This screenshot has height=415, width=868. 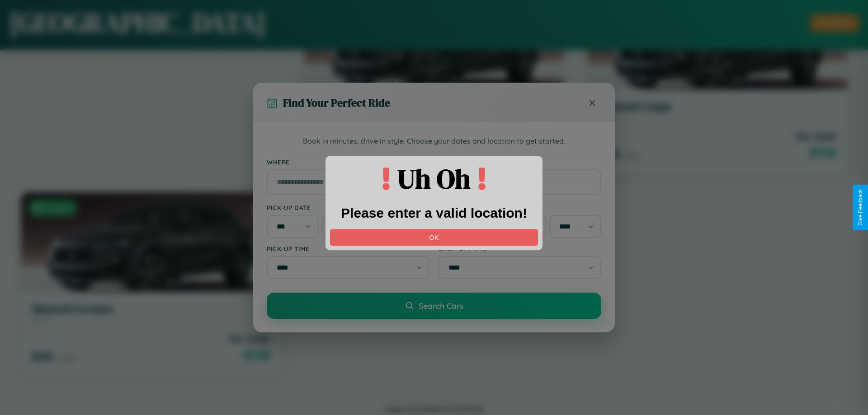 What do you see at coordinates (434, 162) in the screenshot?
I see `label: Where` at bounding box center [434, 162].